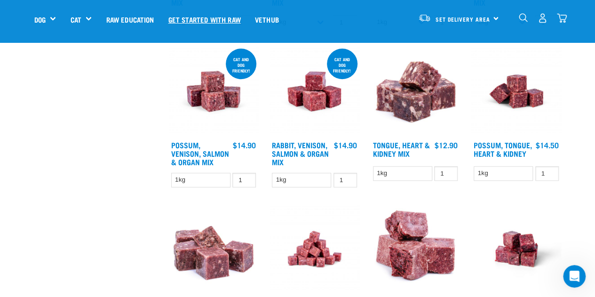 This screenshot has width=595, height=297. Describe the element at coordinates (463, 19) in the screenshot. I see `span: Set Delivery Area` at that location.